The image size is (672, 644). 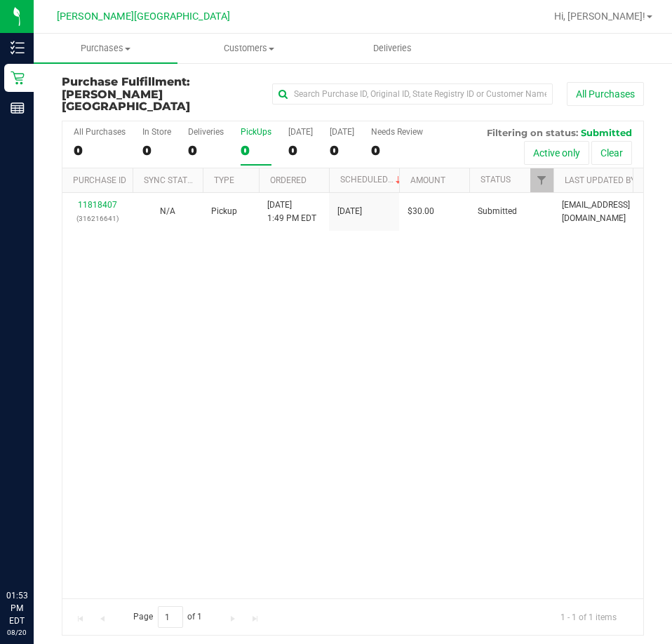 What do you see at coordinates (495, 180) in the screenshot?
I see `a: Status` at bounding box center [495, 180].